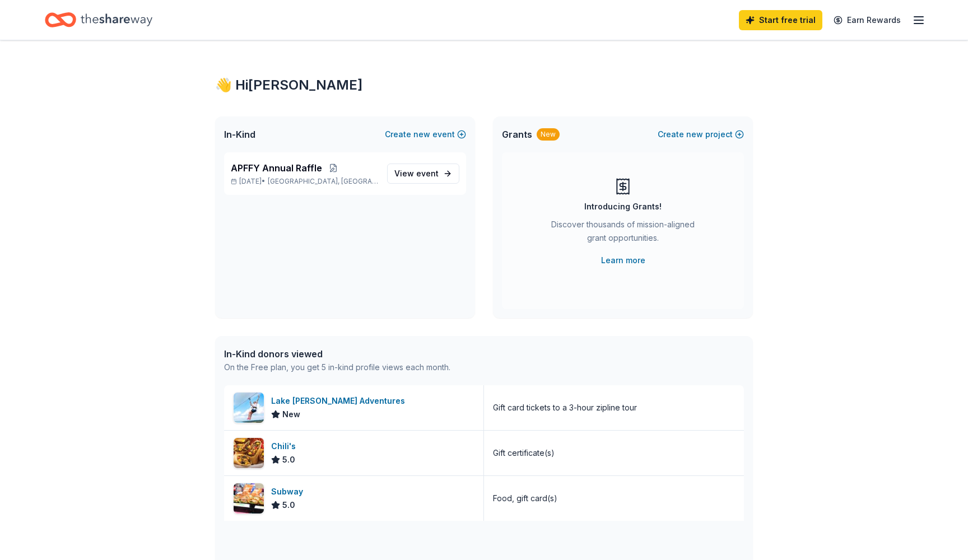 This screenshot has height=560, width=968. What do you see at coordinates (99, 19) in the screenshot?
I see `a: Home` at bounding box center [99, 19].